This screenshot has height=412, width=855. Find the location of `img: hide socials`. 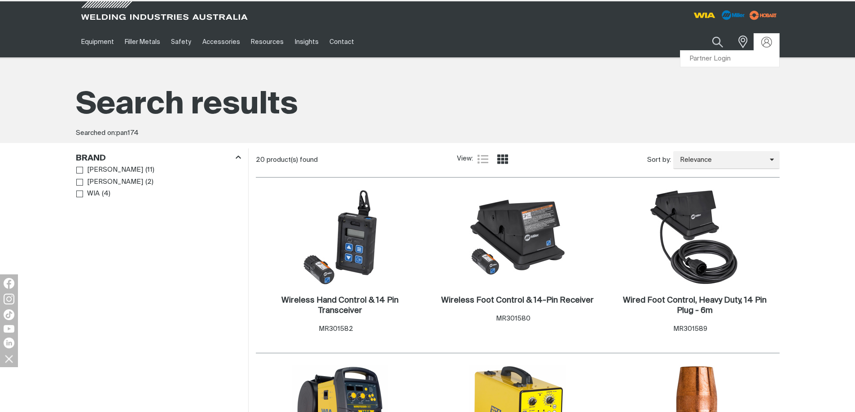

img: hide socials is located at coordinates (9, 359).